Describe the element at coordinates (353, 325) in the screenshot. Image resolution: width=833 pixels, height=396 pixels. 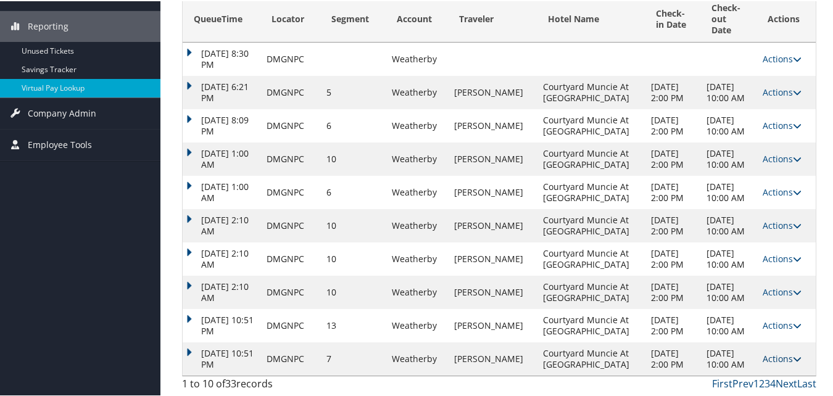
I see `td: 13` at that location.